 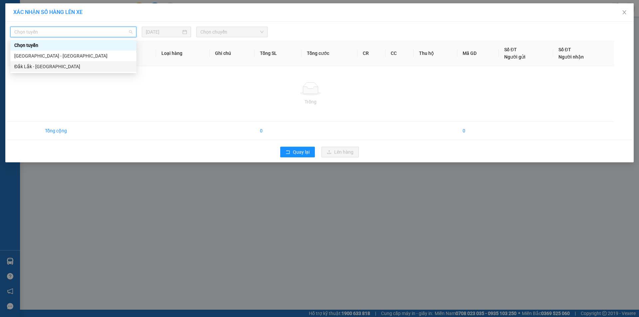 I want to click on span: Chọn chuyến, so click(x=232, y=32).